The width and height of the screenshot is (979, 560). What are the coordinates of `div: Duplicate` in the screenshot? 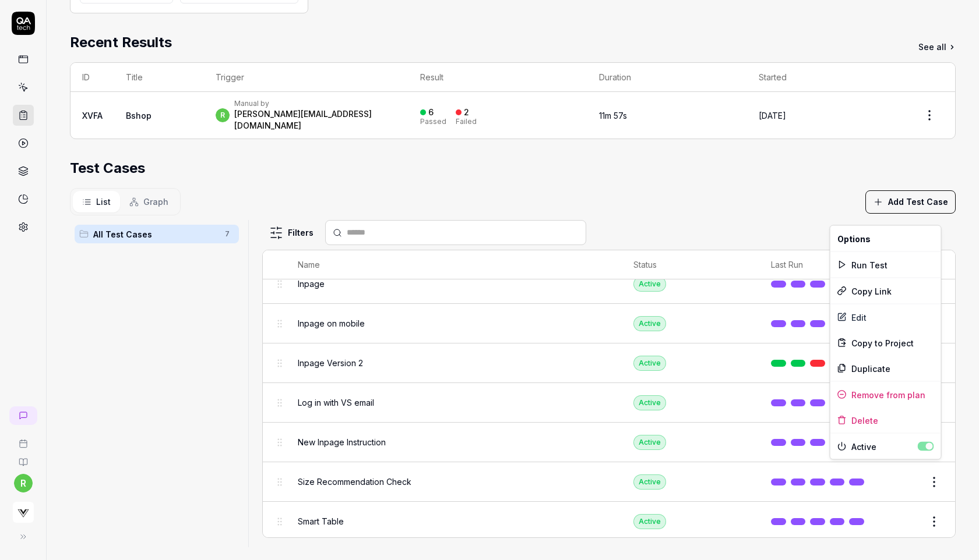 It's located at (886, 368).